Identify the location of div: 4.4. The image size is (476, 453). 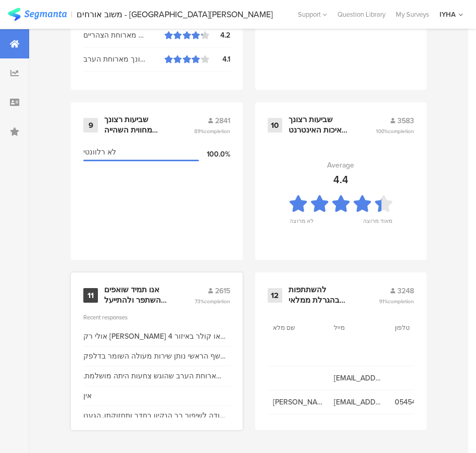
(341, 179).